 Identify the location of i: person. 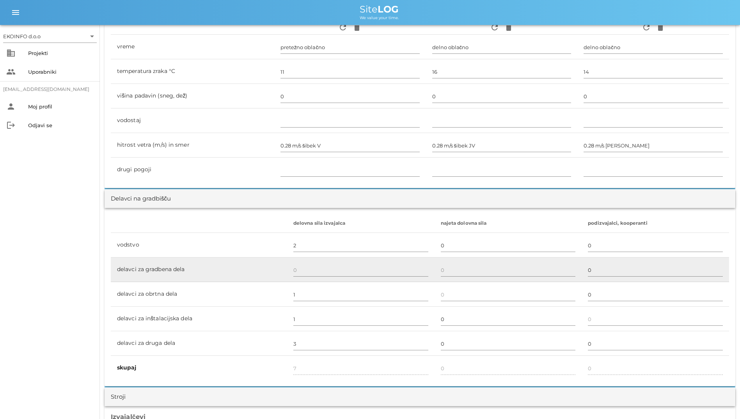
(11, 106).